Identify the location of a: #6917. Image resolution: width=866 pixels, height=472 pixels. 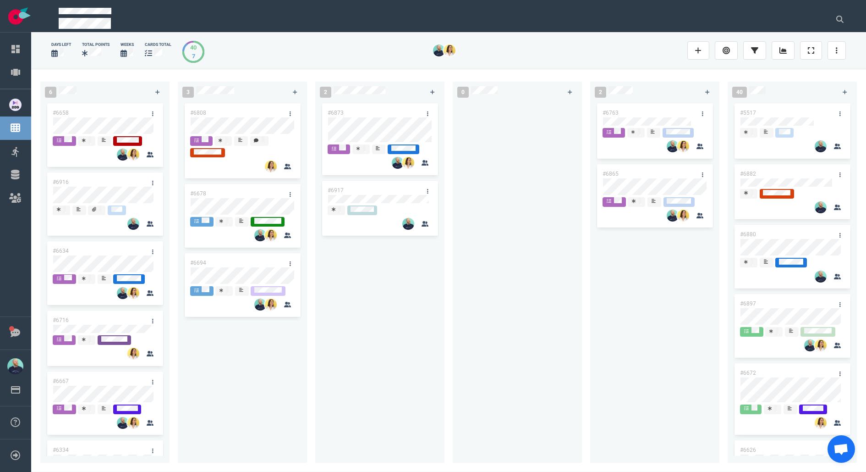
(335, 190).